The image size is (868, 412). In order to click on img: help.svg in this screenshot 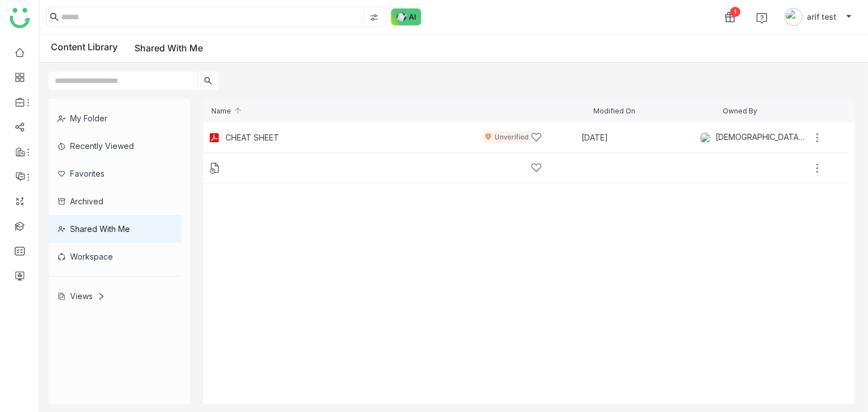, I will do `click(762, 18)`.